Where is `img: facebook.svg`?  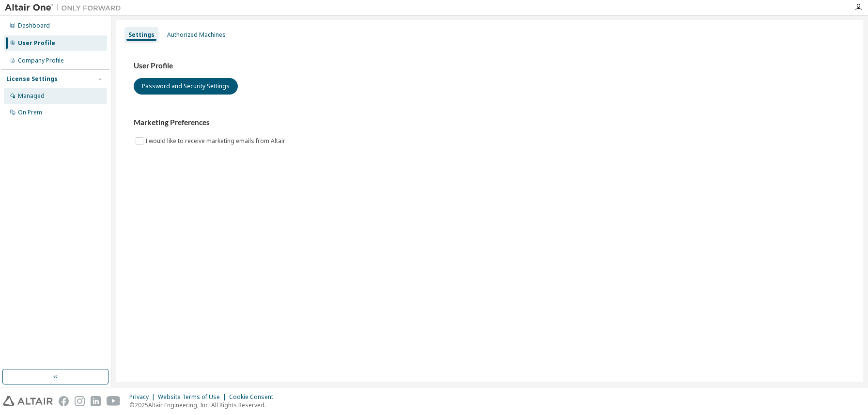 img: facebook.svg is located at coordinates (63, 401).